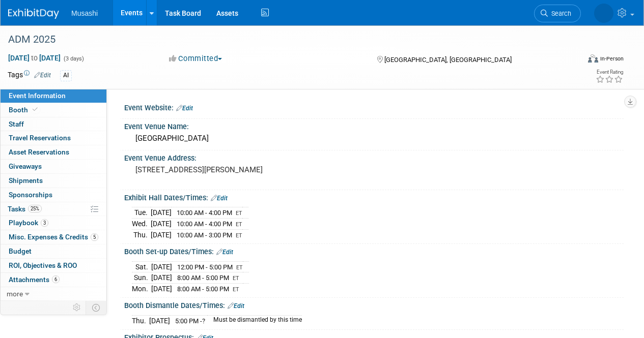  Describe the element at coordinates (55, 279) in the screenshot. I see `span: 6` at that location.